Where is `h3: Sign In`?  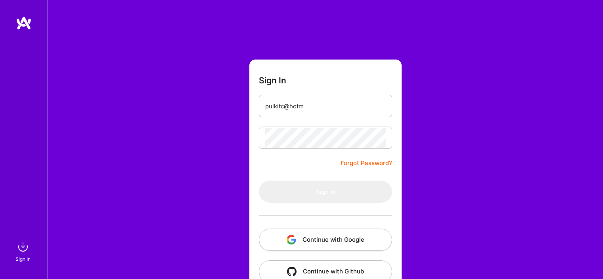
h3: Sign In is located at coordinates (272, 80).